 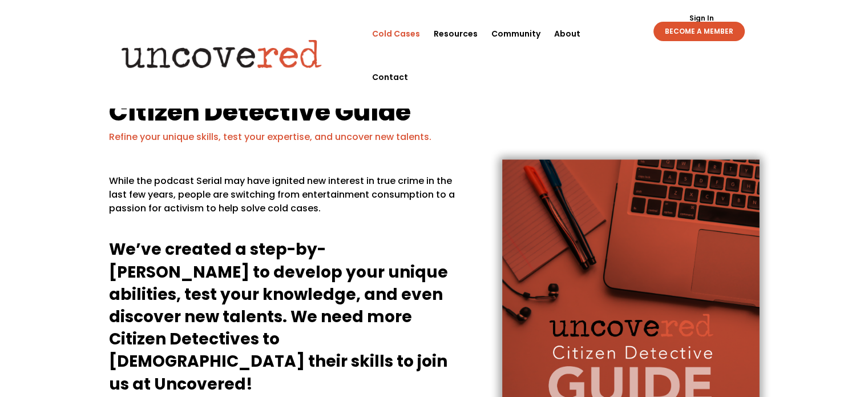 What do you see at coordinates (701, 18) in the screenshot?
I see `a: Sign In` at bounding box center [701, 18].